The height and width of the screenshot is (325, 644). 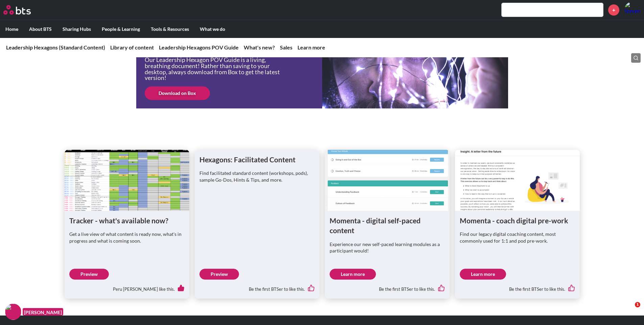 I want to click on a: Profile, so click(x=633, y=10).